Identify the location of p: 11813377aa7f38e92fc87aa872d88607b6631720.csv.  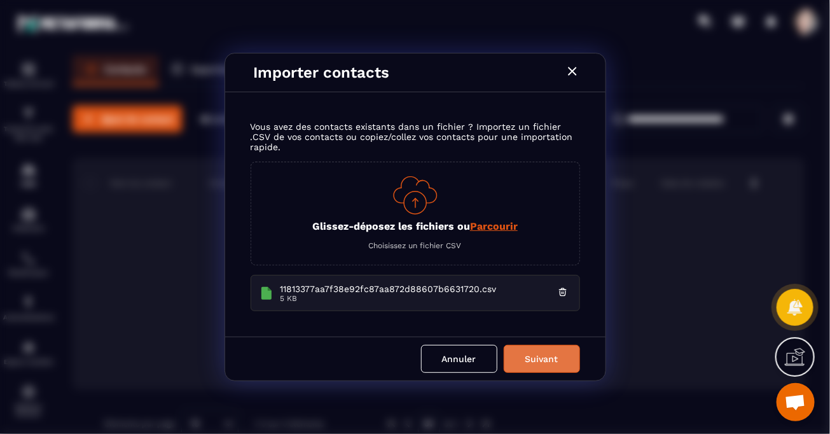
(417, 289).